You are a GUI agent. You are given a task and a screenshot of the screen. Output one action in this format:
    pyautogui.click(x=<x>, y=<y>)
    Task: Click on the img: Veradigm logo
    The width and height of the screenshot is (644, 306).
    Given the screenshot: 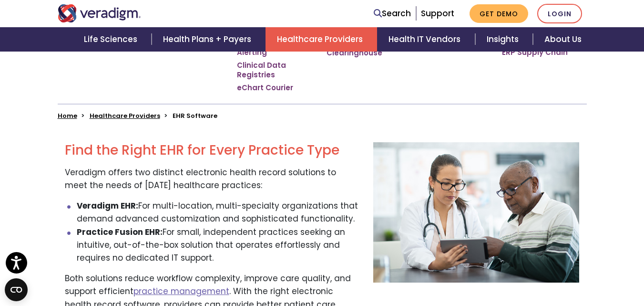 What is the action you would take?
    pyautogui.click(x=100, y=13)
    